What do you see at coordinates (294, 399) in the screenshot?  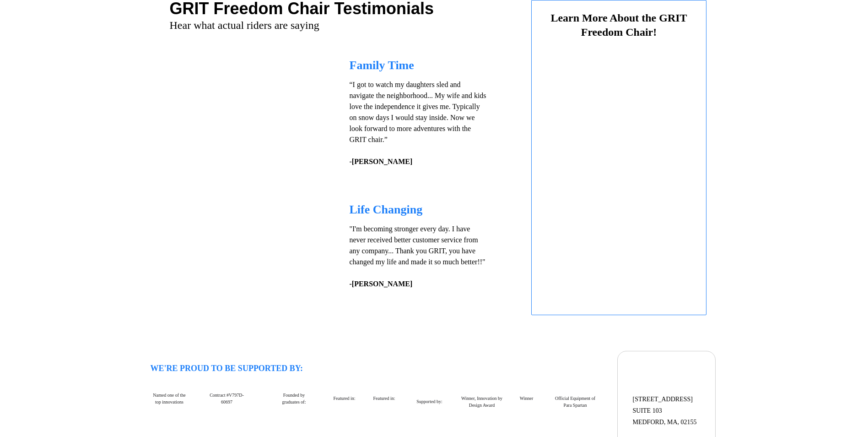 I see `span: Founded by graduates of:` at bounding box center [294, 399].